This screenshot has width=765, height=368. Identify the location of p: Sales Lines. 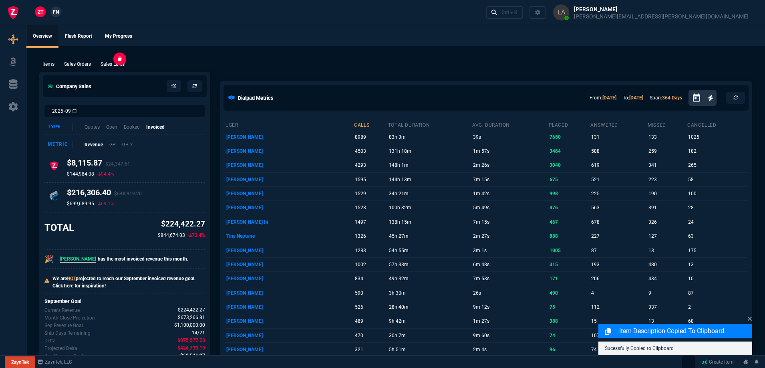
(113, 64).